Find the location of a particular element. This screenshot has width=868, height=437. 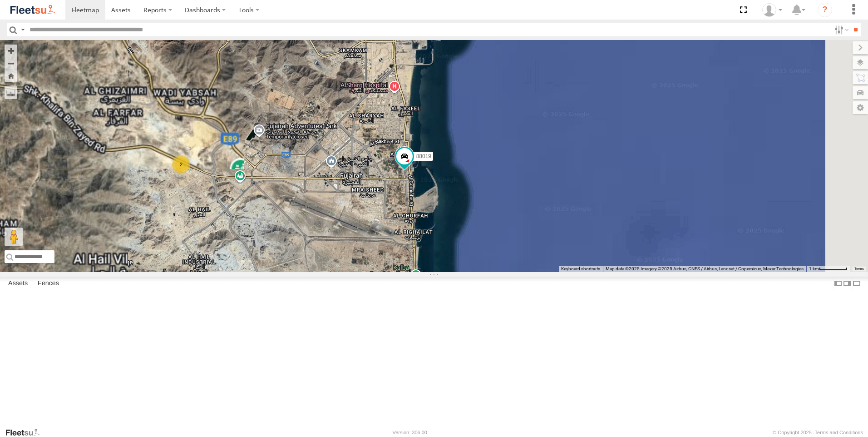

label: Dock Summary Table to the Left is located at coordinates (838, 283).